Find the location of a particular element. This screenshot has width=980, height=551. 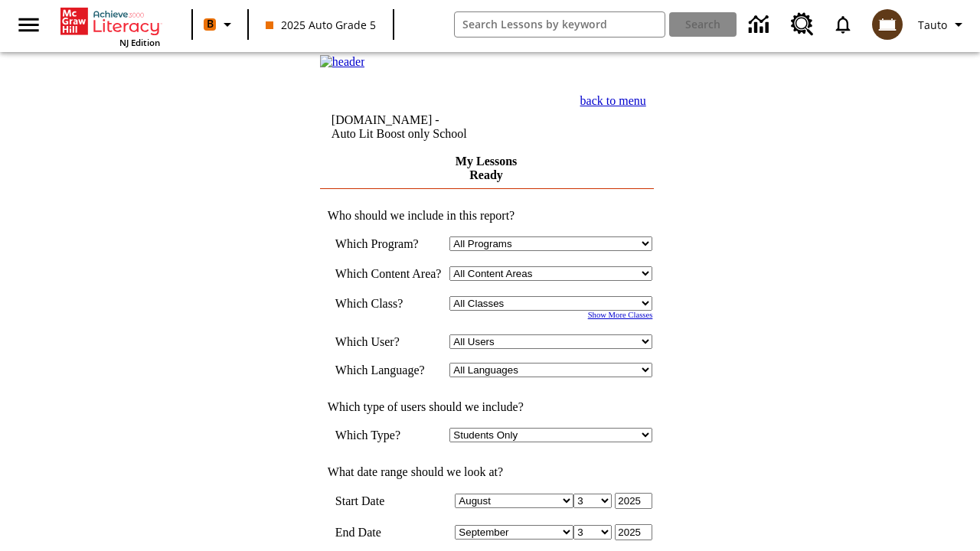

td: Start Date is located at coordinates (389, 501).